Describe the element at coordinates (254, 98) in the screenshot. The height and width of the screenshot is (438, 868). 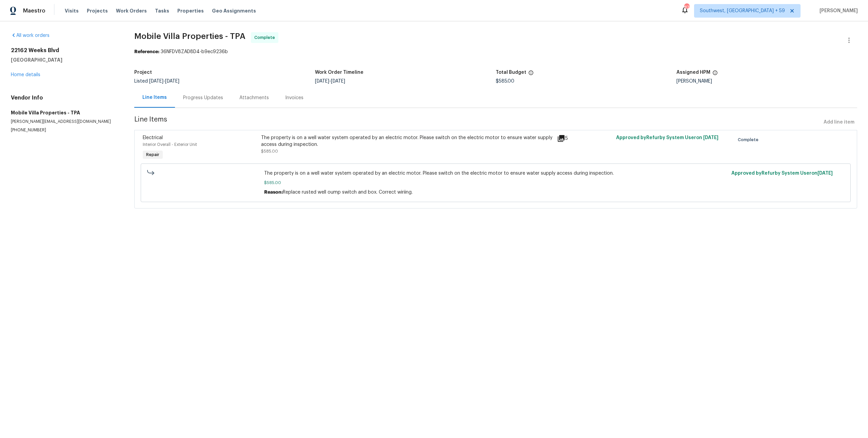
I see `div: Attachments` at that location.